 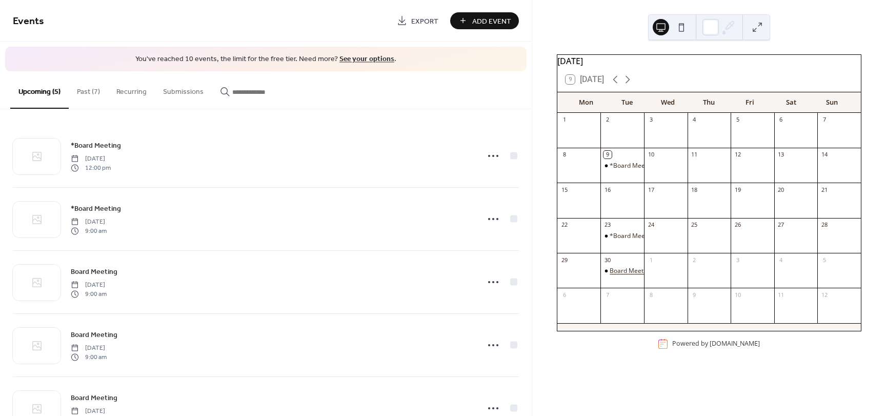 I want to click on div: 23, so click(x=607, y=225).